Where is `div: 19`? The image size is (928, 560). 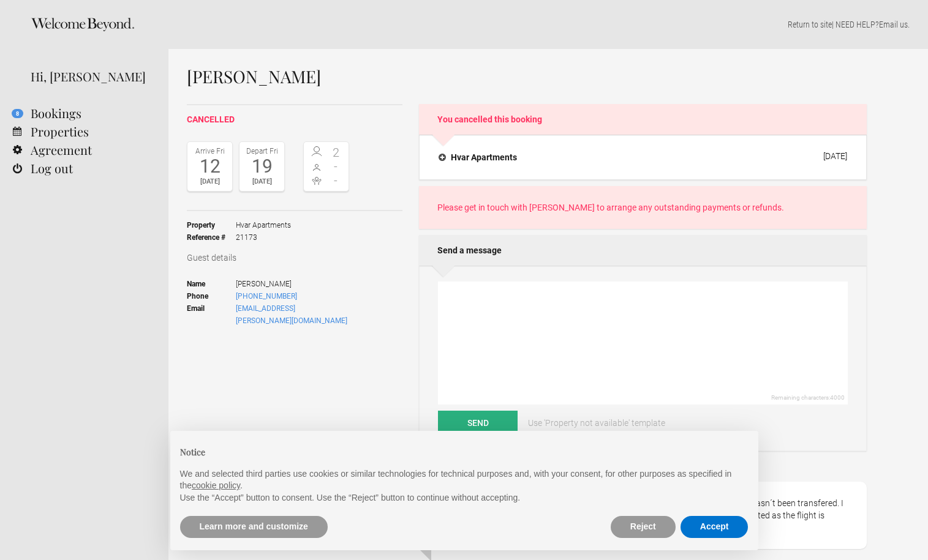 div: 19 is located at coordinates (262, 166).